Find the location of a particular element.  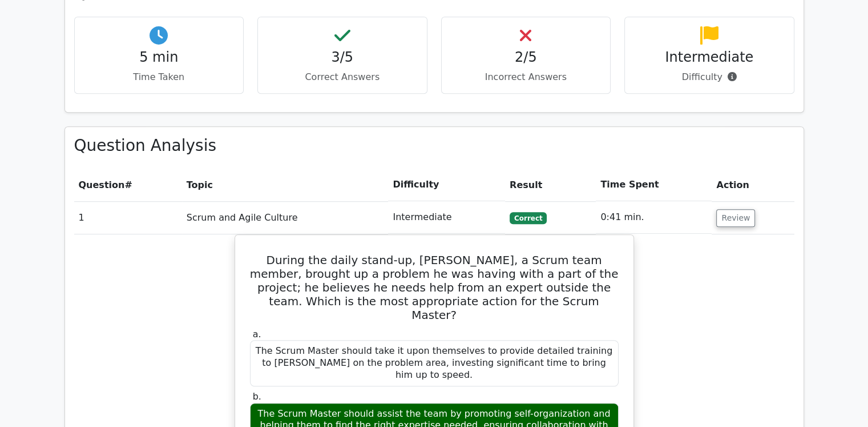

th: Action is located at coordinates (753, 185).